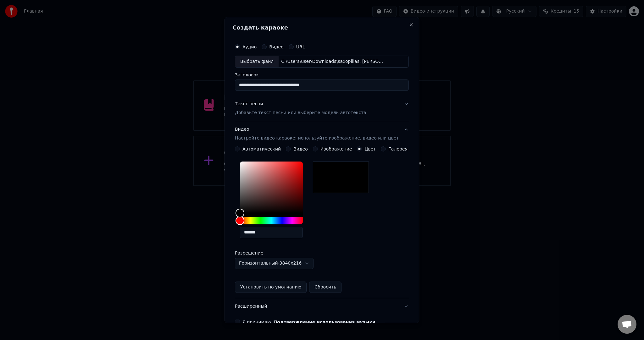 Image resolution: width=644 pixels, height=340 pixels. What do you see at coordinates (271, 287) in the screenshot?
I see `button: Установить по умолчанию` at bounding box center [271, 287].